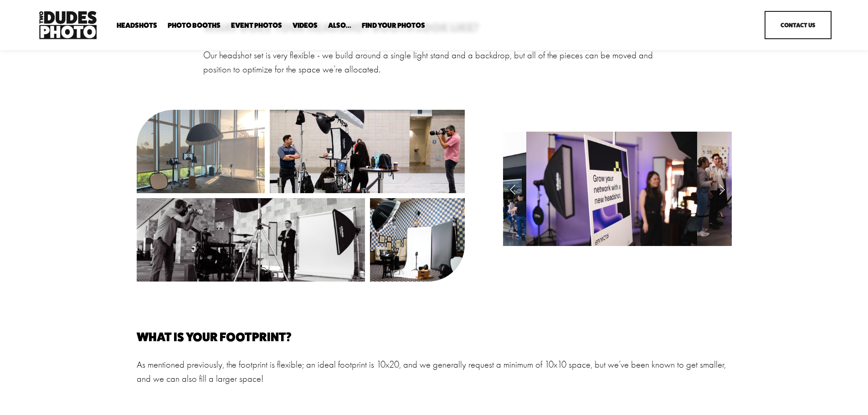 The image size is (868, 415). Describe the element at coordinates (768, 188) in the screenshot. I see `img: Plaid-Summer-Event-FC-San-Francisco-June-2024-56.jpg` at that location.